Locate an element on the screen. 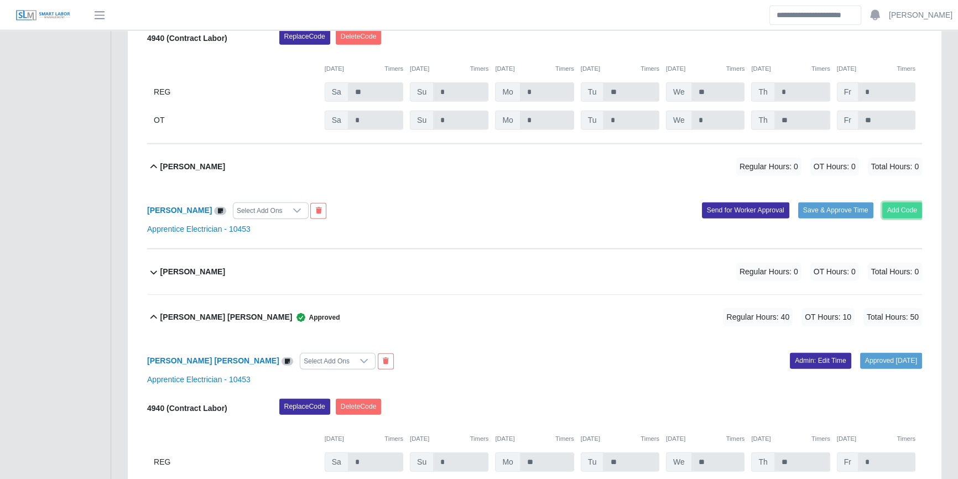 The width and height of the screenshot is (958, 479). button: Send for Worker Approval is located at coordinates (746, 210).